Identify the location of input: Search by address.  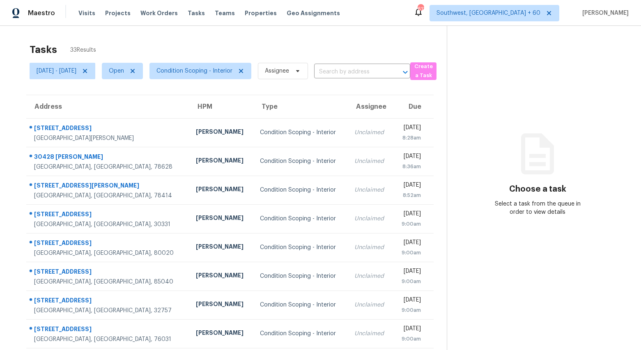
(351, 72).